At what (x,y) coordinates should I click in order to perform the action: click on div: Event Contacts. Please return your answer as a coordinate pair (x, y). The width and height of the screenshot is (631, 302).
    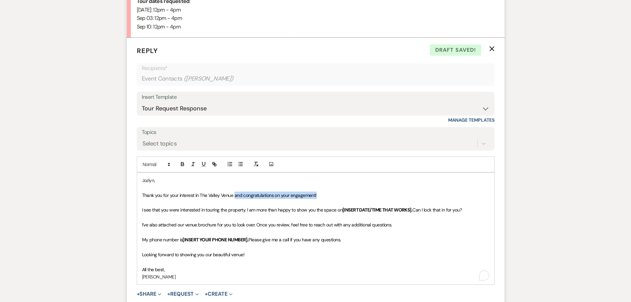
    Looking at the image, I should click on (316, 79).